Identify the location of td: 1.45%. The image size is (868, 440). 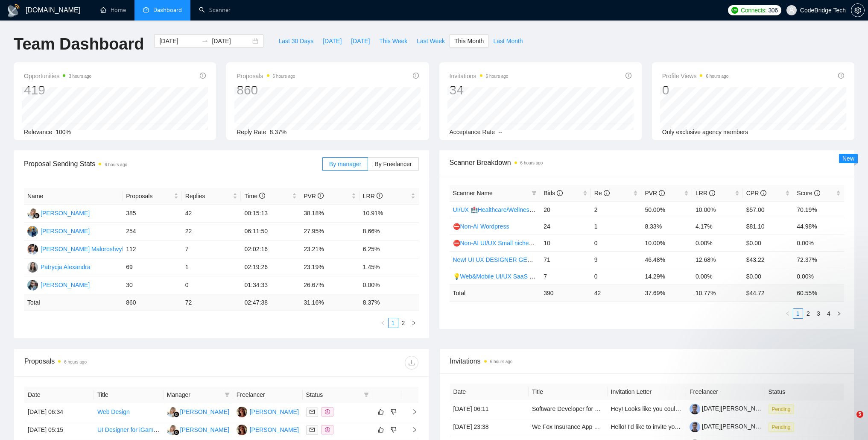
(389, 267).